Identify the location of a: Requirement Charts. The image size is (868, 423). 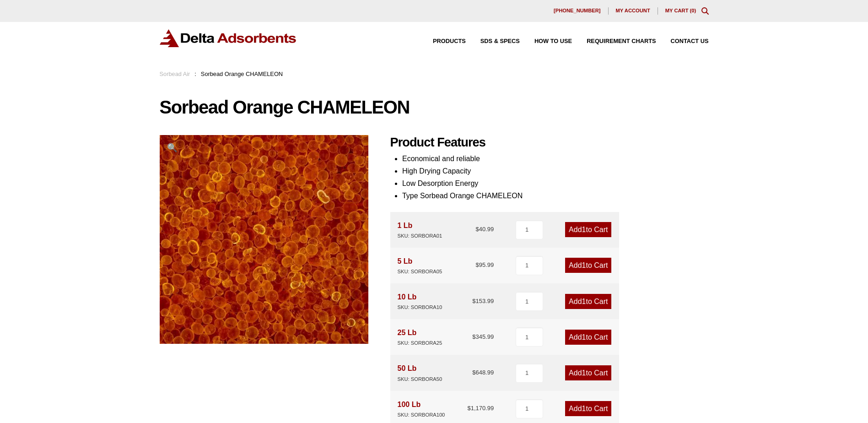
(613, 41).